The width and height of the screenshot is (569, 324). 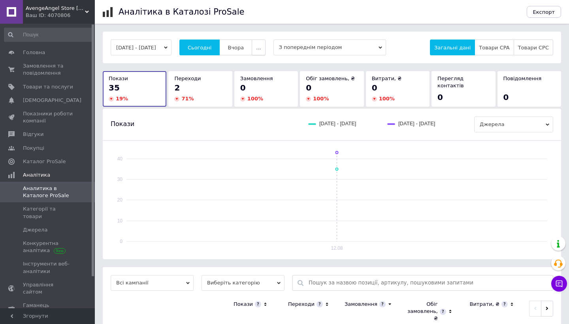 I want to click on button: Товари CPA, so click(x=494, y=47).